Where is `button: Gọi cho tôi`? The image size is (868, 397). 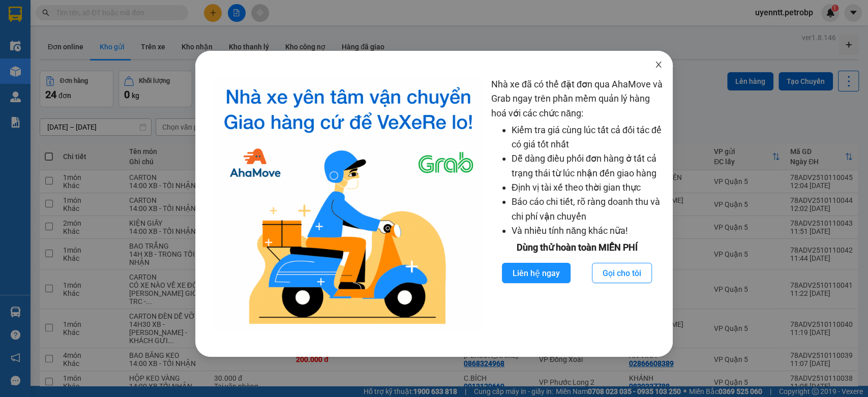 button: Gọi cho tôi is located at coordinates (621, 273).